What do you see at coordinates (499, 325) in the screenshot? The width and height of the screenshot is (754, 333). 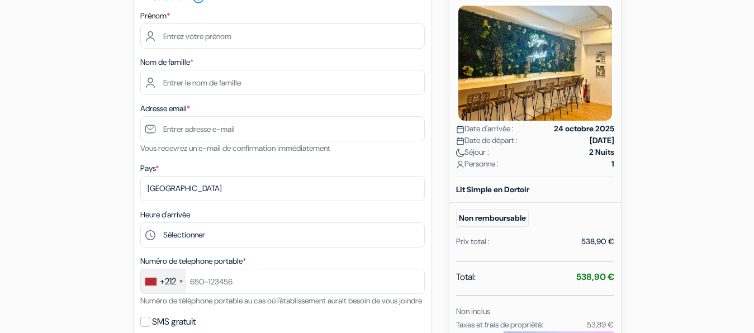 I see `small: Taxes et frais de propriété:` at bounding box center [499, 325].